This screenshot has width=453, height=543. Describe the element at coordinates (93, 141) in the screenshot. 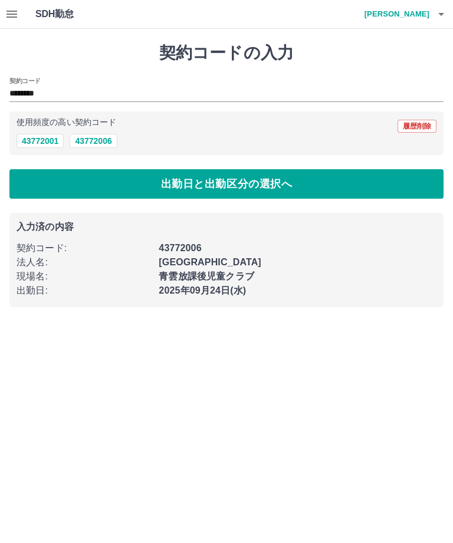

I see `button: 43772006` at that location.